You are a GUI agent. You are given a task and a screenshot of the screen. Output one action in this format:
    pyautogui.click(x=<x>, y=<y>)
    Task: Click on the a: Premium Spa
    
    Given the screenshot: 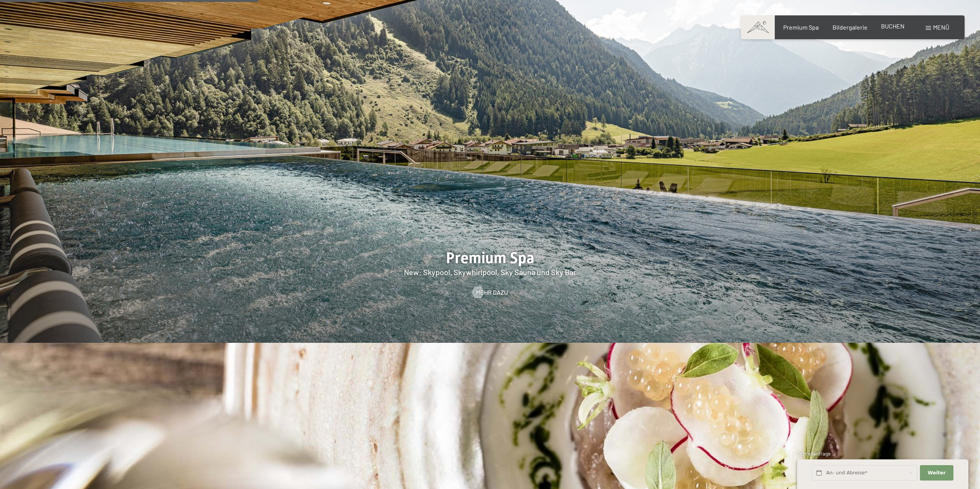 What is the action you would take?
    pyautogui.click(x=801, y=27)
    